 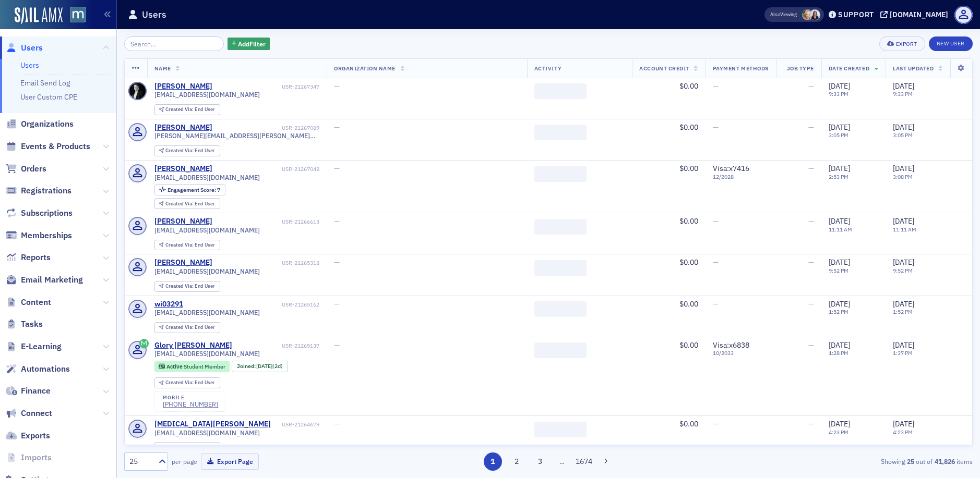 I want to click on span: Organization Name, so click(x=365, y=68).